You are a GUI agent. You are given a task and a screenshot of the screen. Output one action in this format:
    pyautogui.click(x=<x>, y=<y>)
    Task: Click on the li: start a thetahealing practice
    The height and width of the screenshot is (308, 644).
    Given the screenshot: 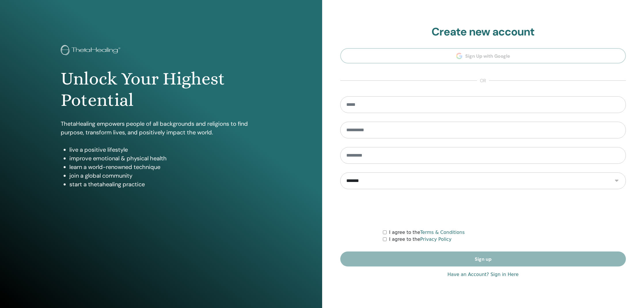 What is the action you would take?
    pyautogui.click(x=165, y=184)
    